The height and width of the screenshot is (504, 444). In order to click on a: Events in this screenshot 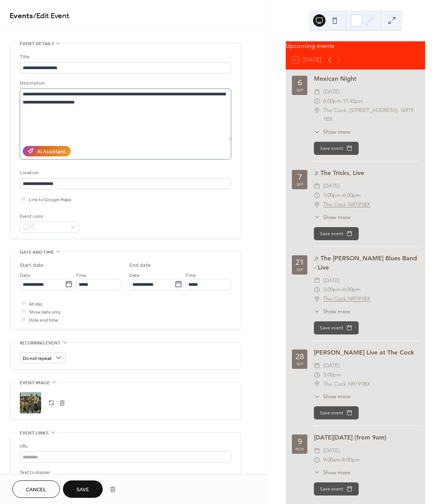, I will do `click(21, 16)`.